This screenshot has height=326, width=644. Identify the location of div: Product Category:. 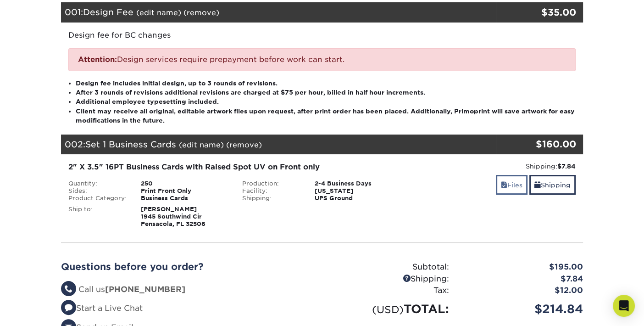
(98, 199).